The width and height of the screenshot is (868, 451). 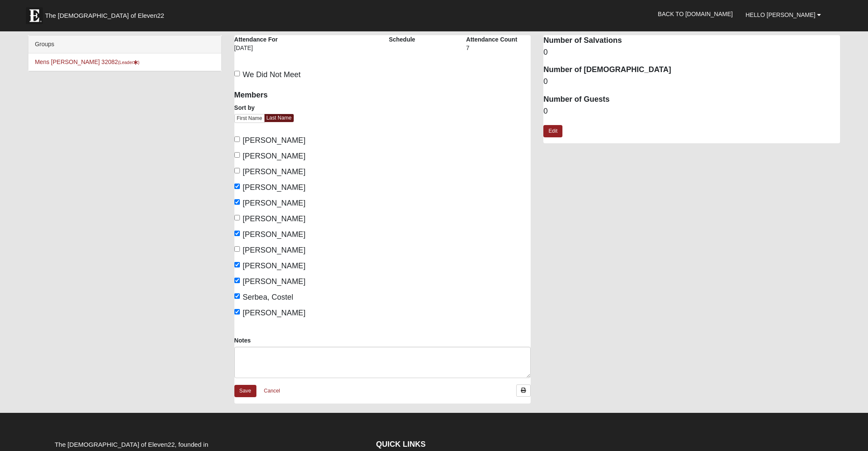 I want to click on label: Attendance For, so click(x=256, y=39).